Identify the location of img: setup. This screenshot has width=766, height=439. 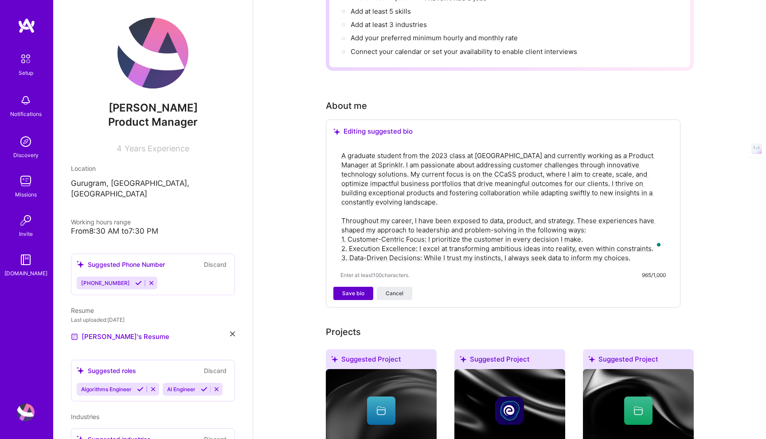
(26, 59).